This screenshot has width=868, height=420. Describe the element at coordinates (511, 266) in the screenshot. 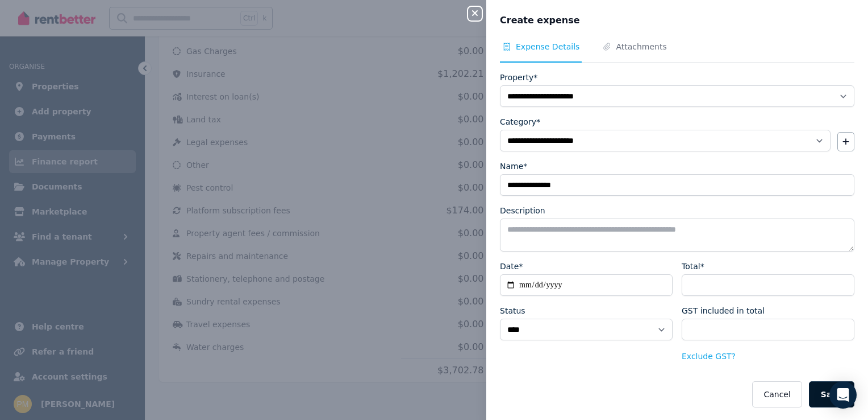

I see `label: Date*` at that location.